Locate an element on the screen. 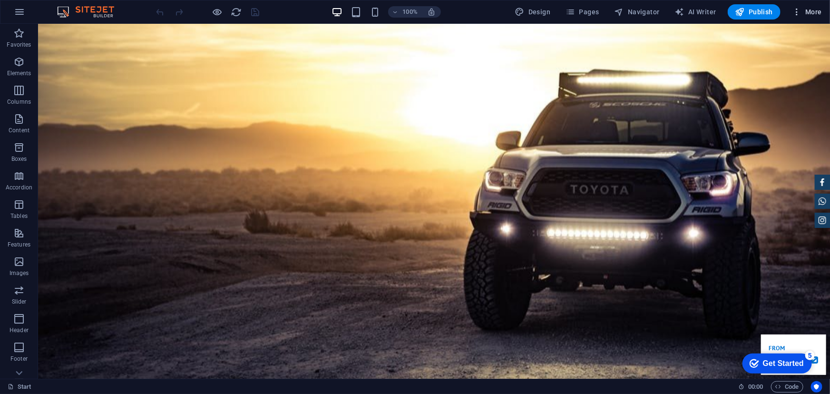 The height and width of the screenshot is (394, 830). h6: 100% is located at coordinates (410, 12).